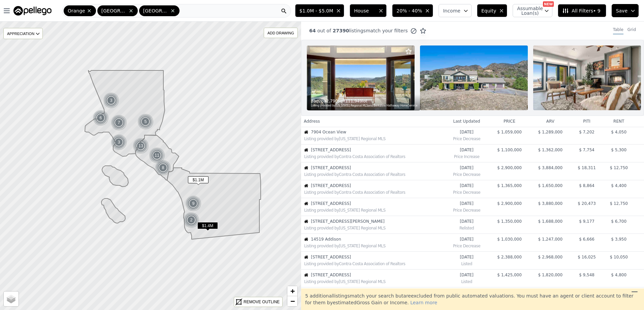 This screenshot has height=310, width=644. What do you see at coordinates (581, 11) in the screenshot?
I see `span: All Filters • 9` at bounding box center [581, 11].